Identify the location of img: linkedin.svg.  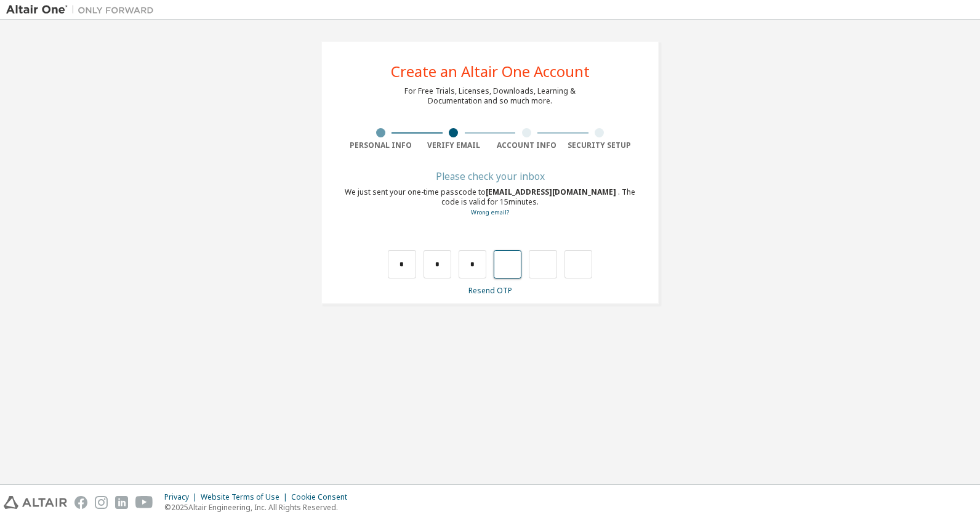
(121, 502).